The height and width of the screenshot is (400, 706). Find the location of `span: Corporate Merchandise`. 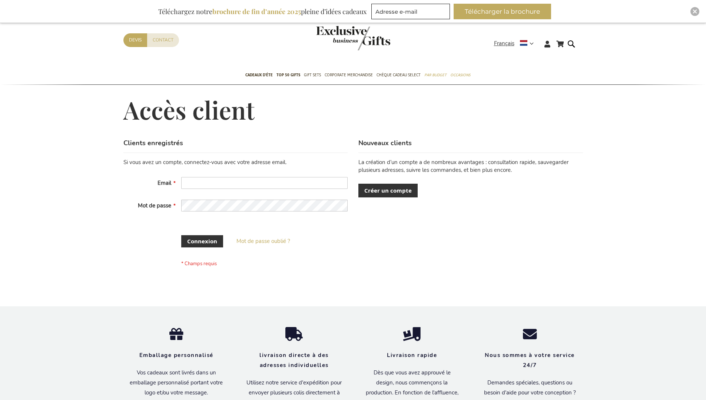

span: Corporate Merchandise is located at coordinates (348, 75).